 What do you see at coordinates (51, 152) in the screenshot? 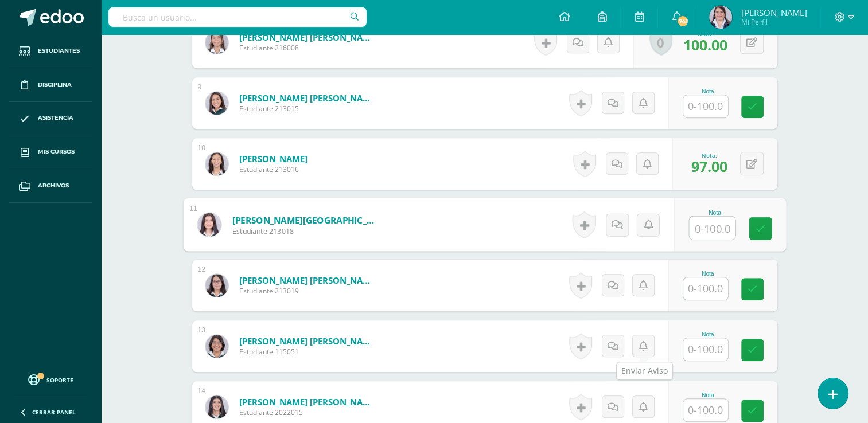
I see `a: Mis cursos` at bounding box center [51, 152].